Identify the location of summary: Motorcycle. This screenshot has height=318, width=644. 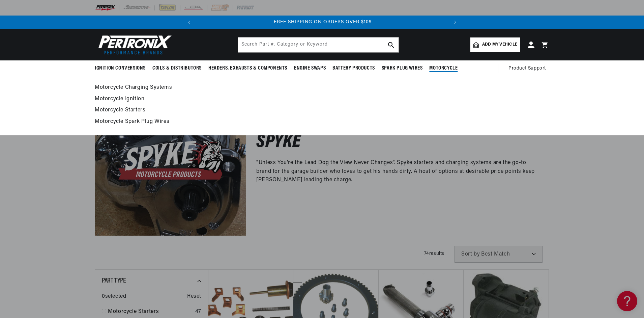
(443, 68).